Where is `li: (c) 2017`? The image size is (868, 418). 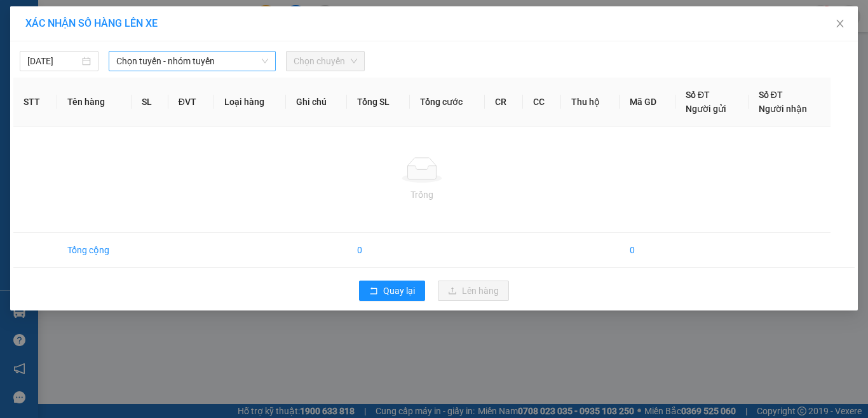 li: (c) 2017 is located at coordinates (140, 68).